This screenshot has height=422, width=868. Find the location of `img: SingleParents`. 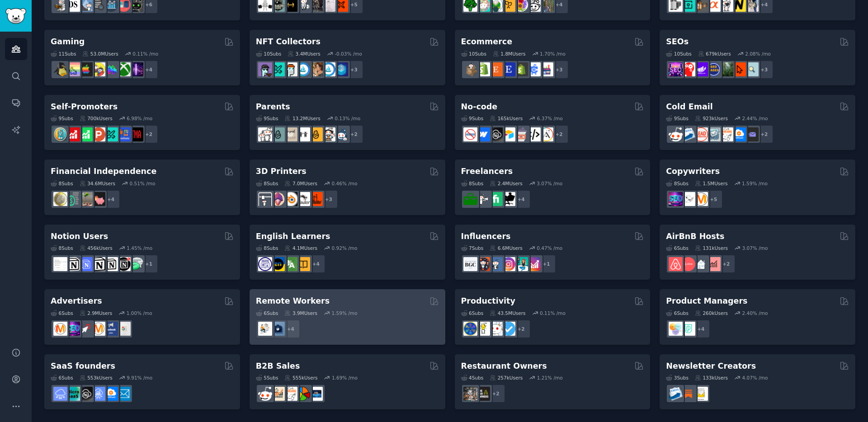

img: SingleParents is located at coordinates (278, 134).